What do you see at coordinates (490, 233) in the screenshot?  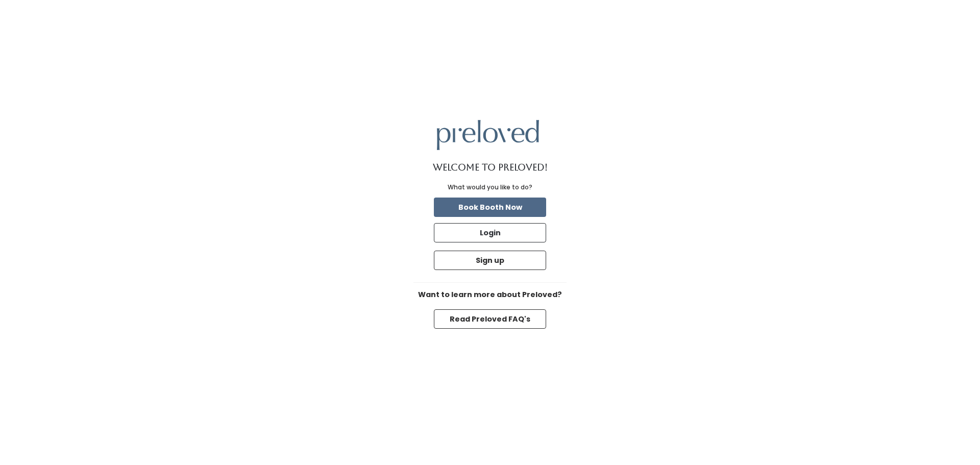 I see `button: Login` at bounding box center [490, 233].